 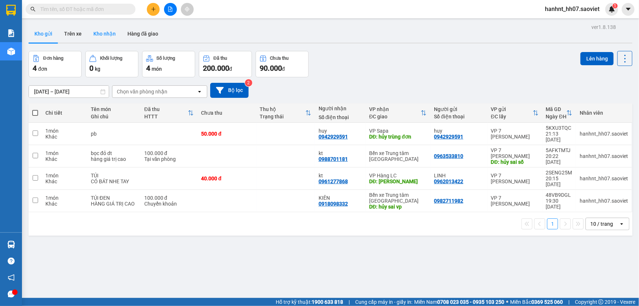 What do you see at coordinates (397, 175) in the screenshot?
I see `div: VP Hàng LC` at bounding box center [397, 175].